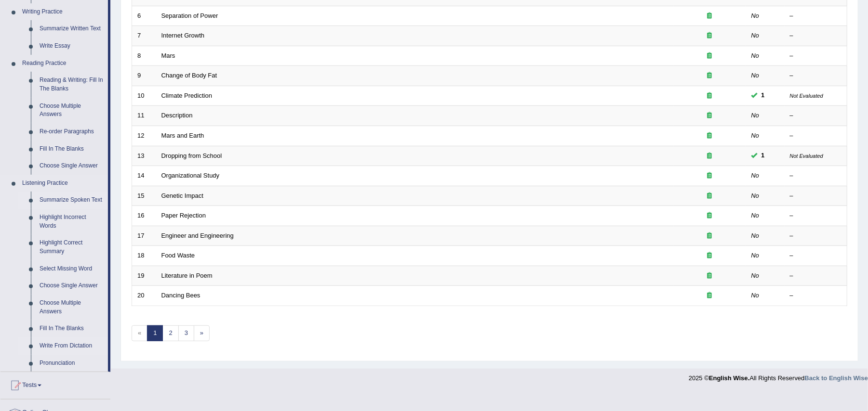 The image size is (868, 411). What do you see at coordinates (62, 184) in the screenshot?
I see `a: Listening Practice` at bounding box center [62, 184].